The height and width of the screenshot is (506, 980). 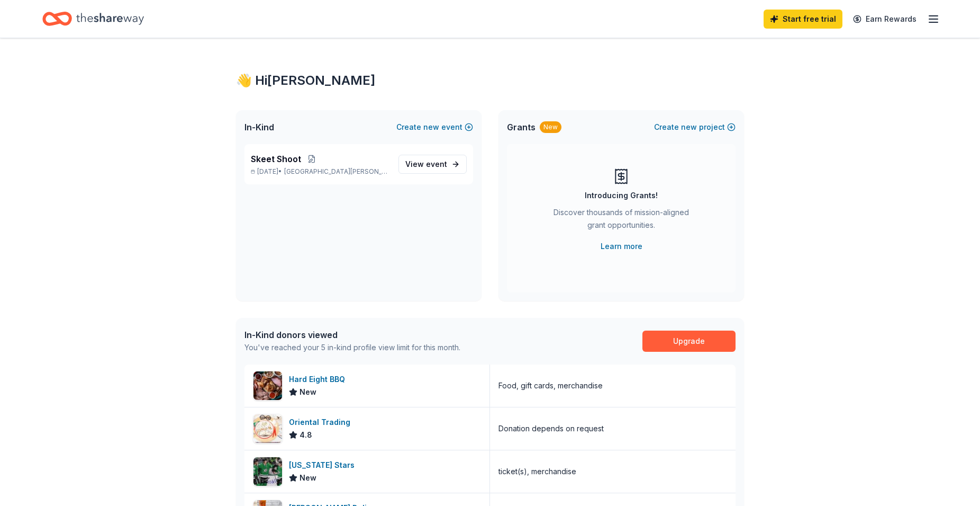 What do you see at coordinates (621, 196) in the screenshot?
I see `div: Introducing Grants!` at bounding box center [621, 196].